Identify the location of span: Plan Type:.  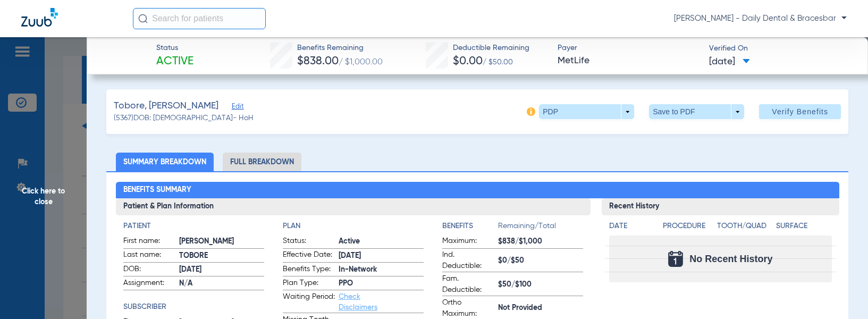
(308, 283).